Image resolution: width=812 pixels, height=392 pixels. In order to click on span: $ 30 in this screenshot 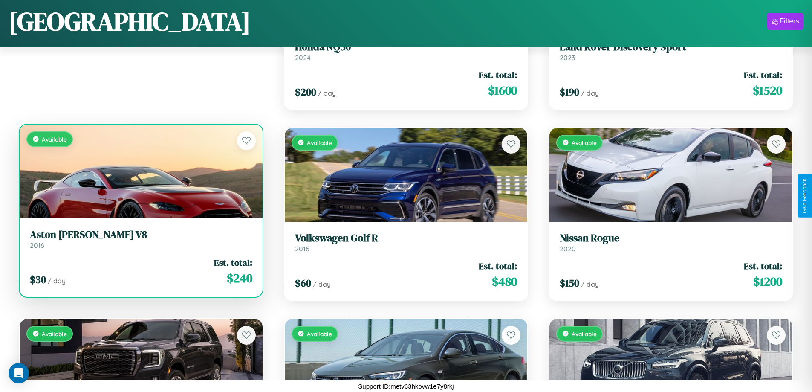, I will do `click(38, 279)`.